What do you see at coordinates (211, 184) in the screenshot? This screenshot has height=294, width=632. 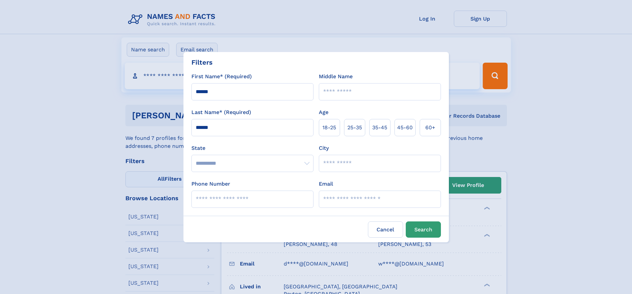 I see `label: Phone Number` at bounding box center [211, 184].